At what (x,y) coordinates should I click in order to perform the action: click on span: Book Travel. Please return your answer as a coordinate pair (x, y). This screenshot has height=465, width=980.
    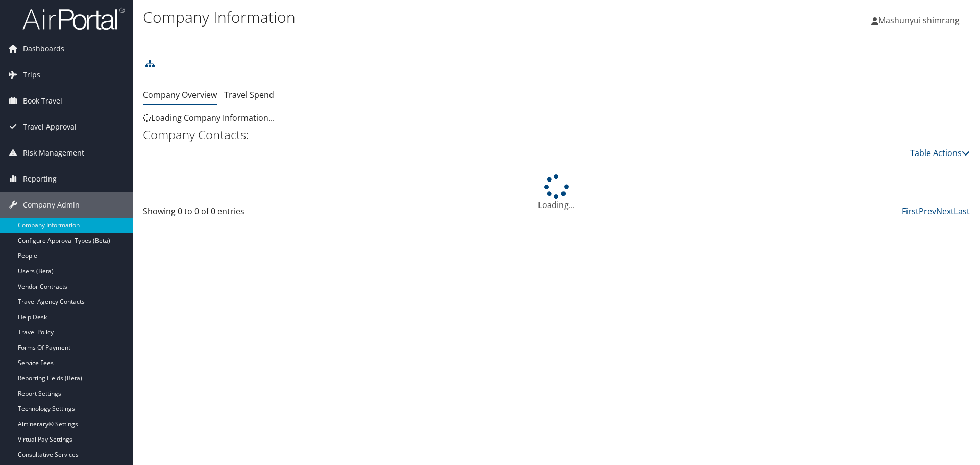
    Looking at the image, I should click on (42, 101).